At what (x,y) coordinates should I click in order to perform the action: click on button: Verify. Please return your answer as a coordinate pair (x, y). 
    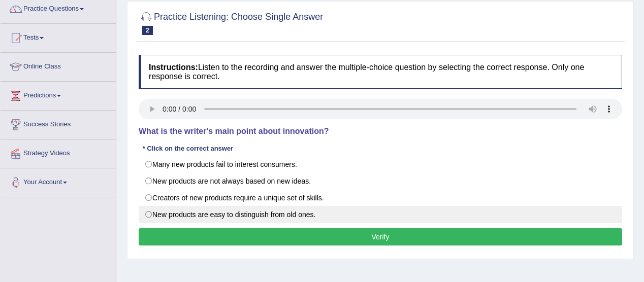
    Looking at the image, I should click on (380, 237).